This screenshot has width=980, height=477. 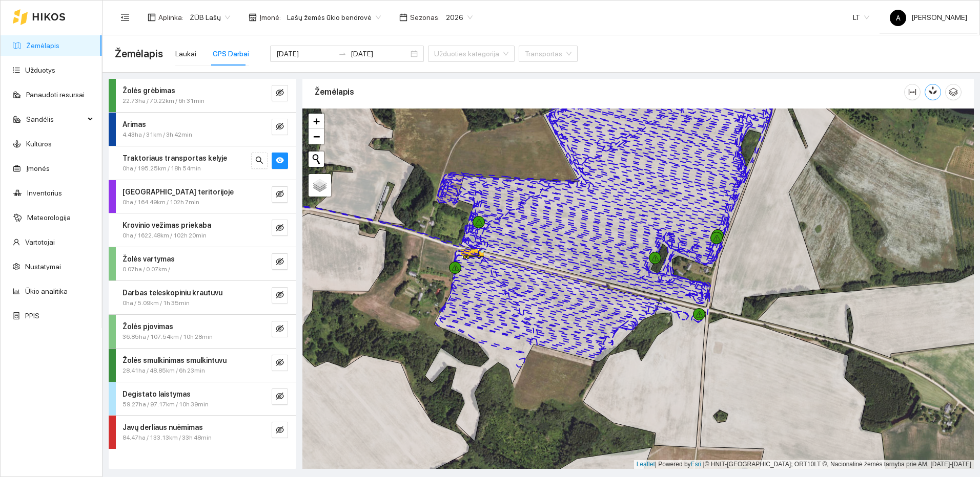 What do you see at coordinates (316, 121) in the screenshot?
I see `a: Zoom in` at bounding box center [316, 121].